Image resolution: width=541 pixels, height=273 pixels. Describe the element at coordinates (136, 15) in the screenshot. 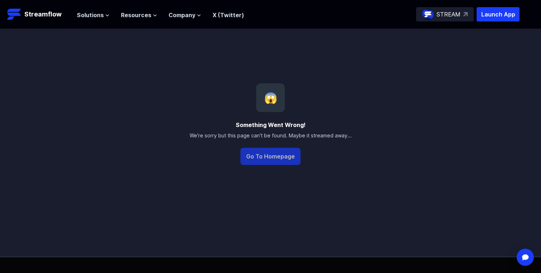

I see `span: Resources` at that location.